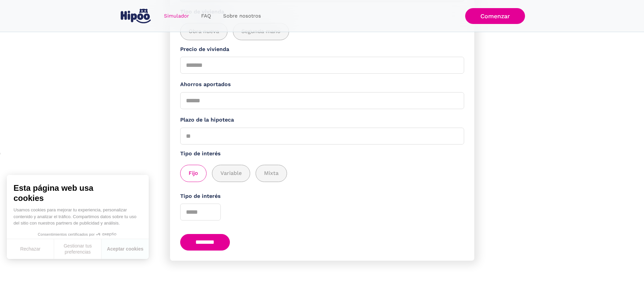 The image size is (644, 286). Describe the element at coordinates (322, 120) in the screenshot. I see `label: Plazo de la hipoteca` at that location.